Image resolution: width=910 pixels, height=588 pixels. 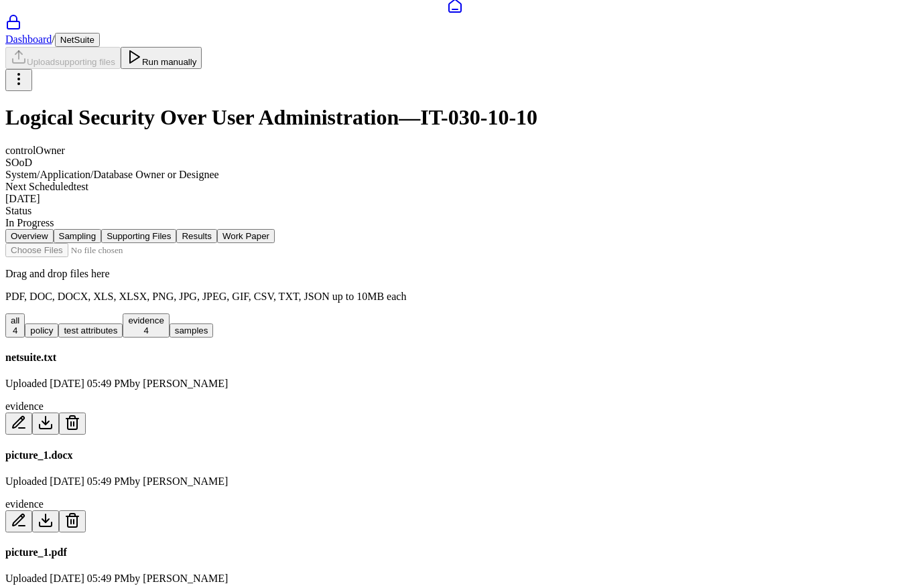 I want to click on button: Sampling, so click(x=77, y=236).